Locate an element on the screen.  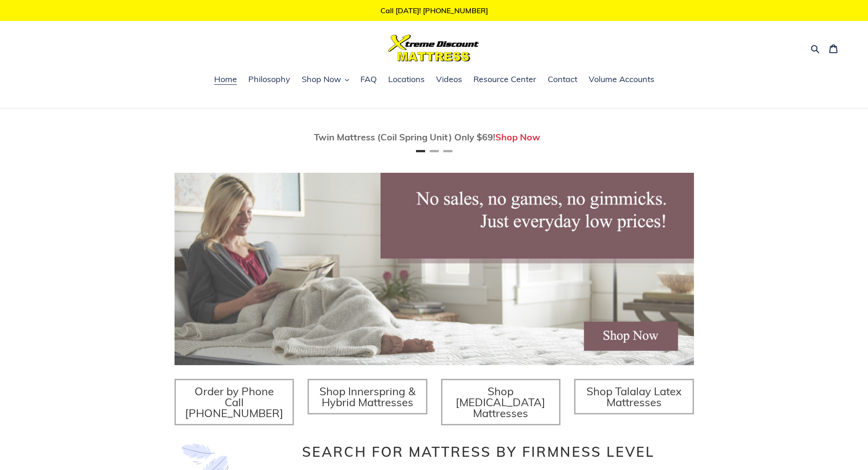
img: herobannermay2022-1652879215306_1200x.jpg is located at coordinates (434, 269).